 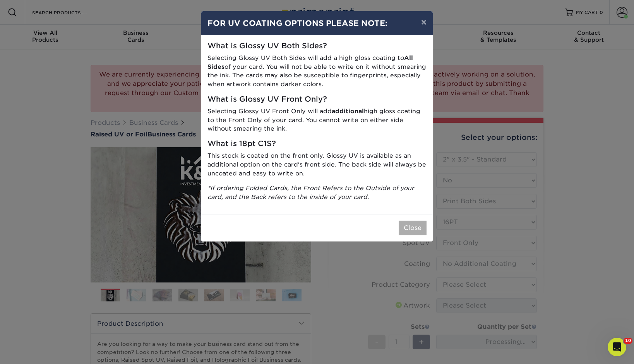 I want to click on strong: All Sides, so click(x=310, y=62).